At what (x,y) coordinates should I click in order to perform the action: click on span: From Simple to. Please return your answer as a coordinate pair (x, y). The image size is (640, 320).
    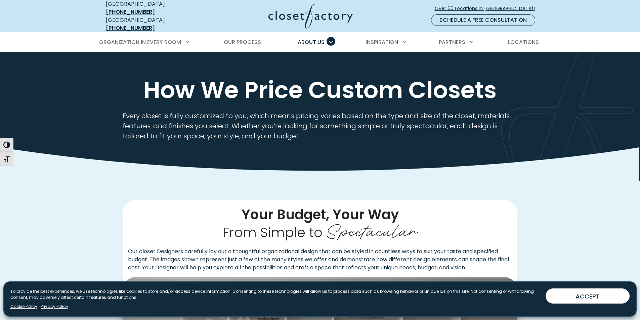
    Looking at the image, I should click on (272, 232).